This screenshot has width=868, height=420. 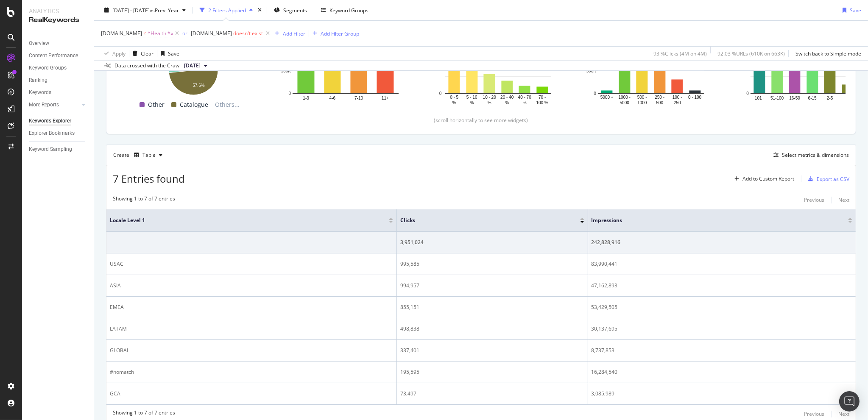 I want to click on button: Previous, so click(x=814, y=200).